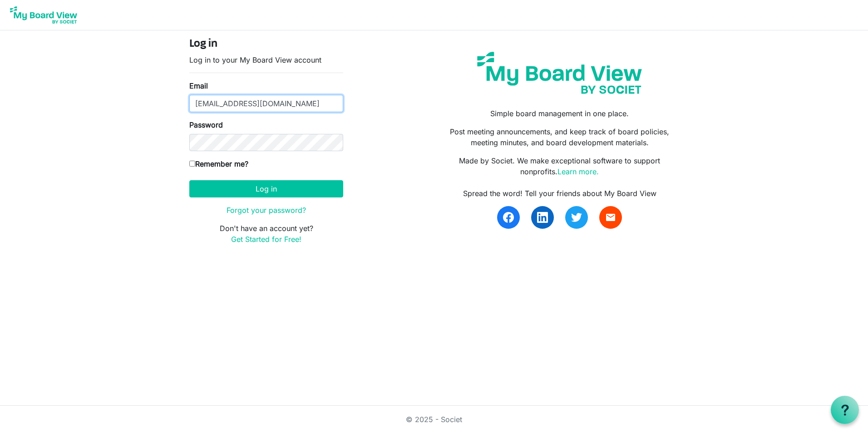  Describe the element at coordinates (560, 194) in the screenshot. I see `div: Spread the word! Tell your friends about My Board View` at that location.